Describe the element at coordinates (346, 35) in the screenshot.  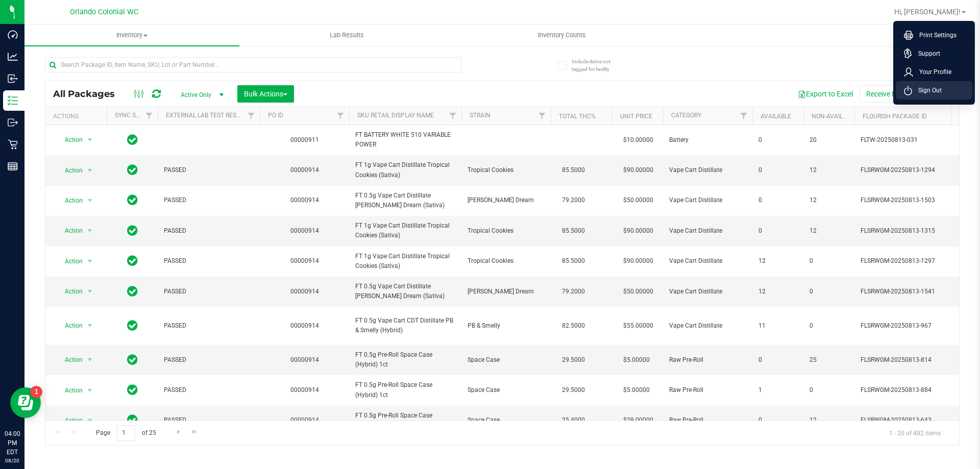
I see `a: Lab Results` at that location.